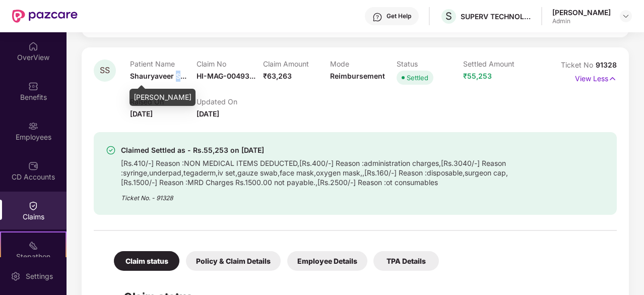  I want to click on p: View Less, so click(596, 77).